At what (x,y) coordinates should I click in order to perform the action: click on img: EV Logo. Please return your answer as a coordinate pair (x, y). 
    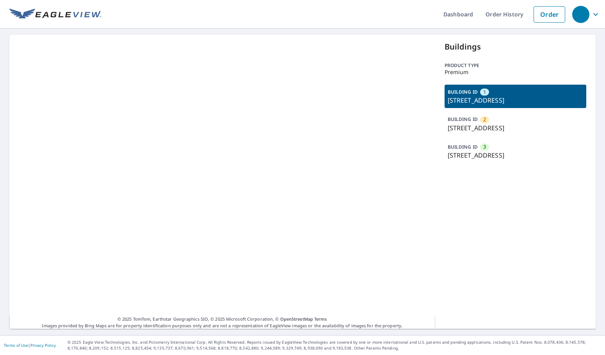
    Looking at the image, I should click on (55, 14).